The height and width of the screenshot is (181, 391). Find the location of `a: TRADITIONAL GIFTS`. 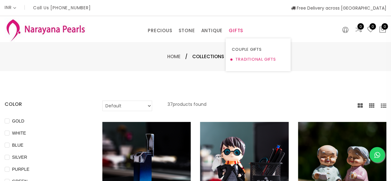

a: TRADITIONAL GIFTS is located at coordinates (258, 59).